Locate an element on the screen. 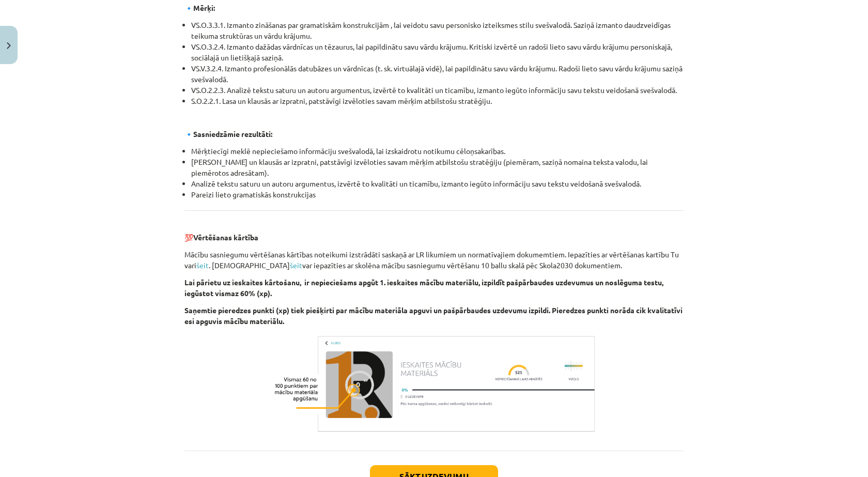  b: Saņemtie pieredzes punkti (xp) tiek piešķirti par mācību materiāla apguvi un pašpārbaudes uzdevum... is located at coordinates (434, 315).